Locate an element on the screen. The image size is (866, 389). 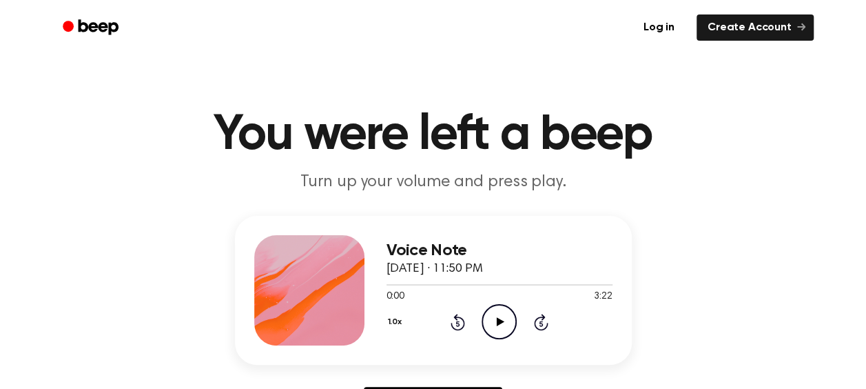
a: Create Account is located at coordinates (755, 28).